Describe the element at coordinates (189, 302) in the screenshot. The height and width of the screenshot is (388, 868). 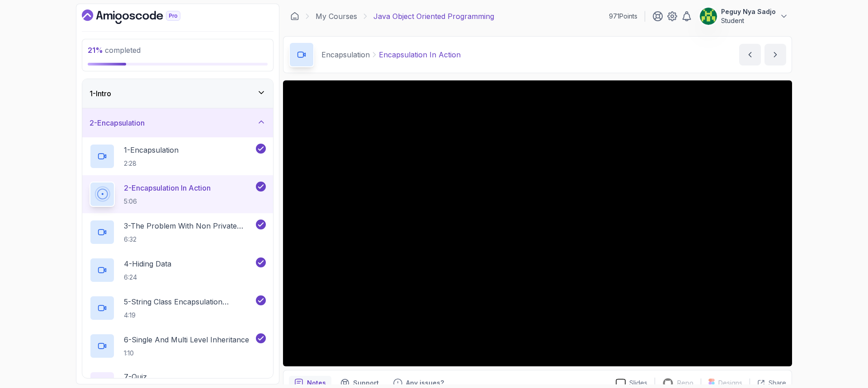
I see `p: 5 - String Class Encapsulation Exa,Mple` at that location.